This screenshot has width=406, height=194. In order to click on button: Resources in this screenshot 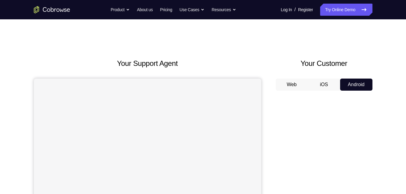, I will do `click(224, 10)`.